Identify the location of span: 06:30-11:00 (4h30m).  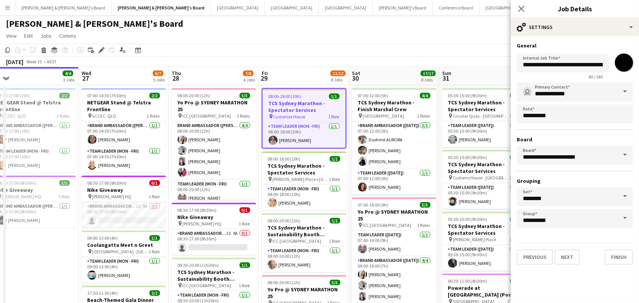
(468, 281).